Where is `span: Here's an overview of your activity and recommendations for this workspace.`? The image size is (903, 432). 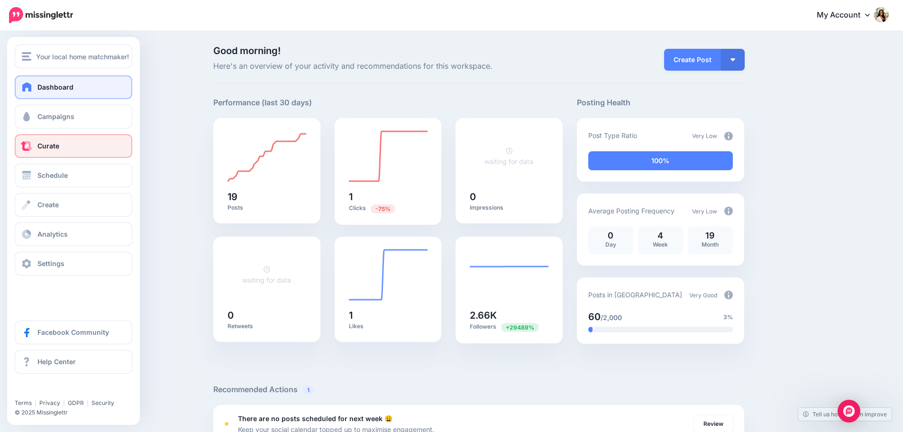
span: Here's an overview of your activity and recommendations for this workspace. is located at coordinates (388, 66).